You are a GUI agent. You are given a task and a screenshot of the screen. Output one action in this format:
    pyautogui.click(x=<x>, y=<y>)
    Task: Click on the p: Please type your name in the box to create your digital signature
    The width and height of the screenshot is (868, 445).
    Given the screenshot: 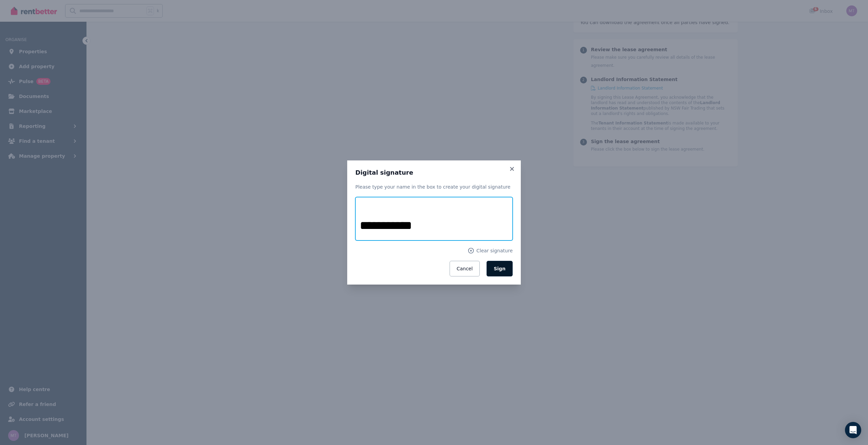 What is the action you would take?
    pyautogui.click(x=434, y=187)
    